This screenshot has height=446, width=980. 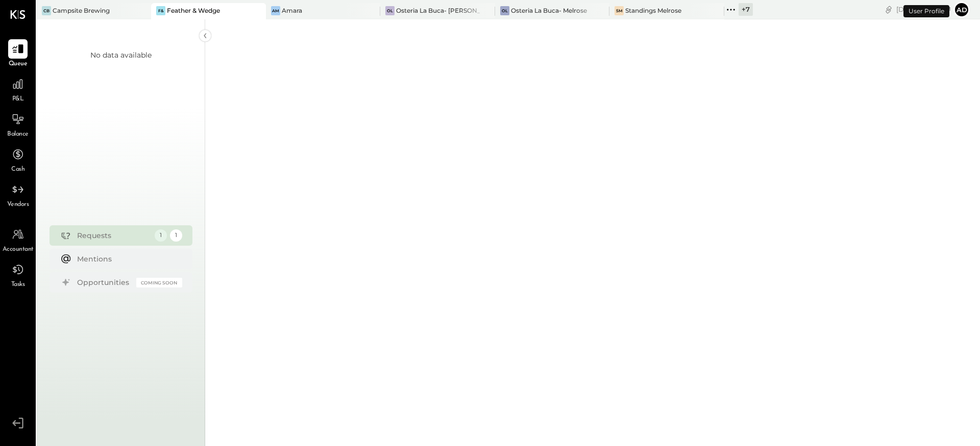 I want to click on div: Osteria La Buca- Melrose, so click(x=548, y=10).